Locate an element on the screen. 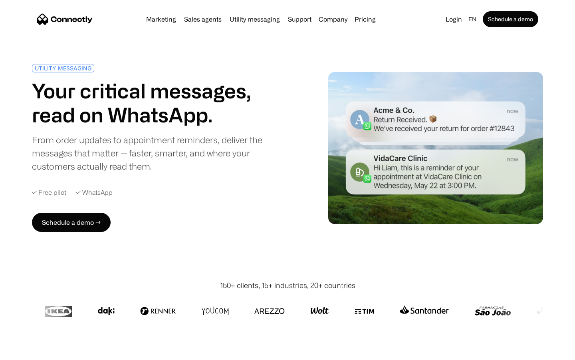 This screenshot has height=360, width=575. div: From order updates to appointment reminders, deliver the messages that matter — faster, smarter, ... is located at coordinates (158, 153).